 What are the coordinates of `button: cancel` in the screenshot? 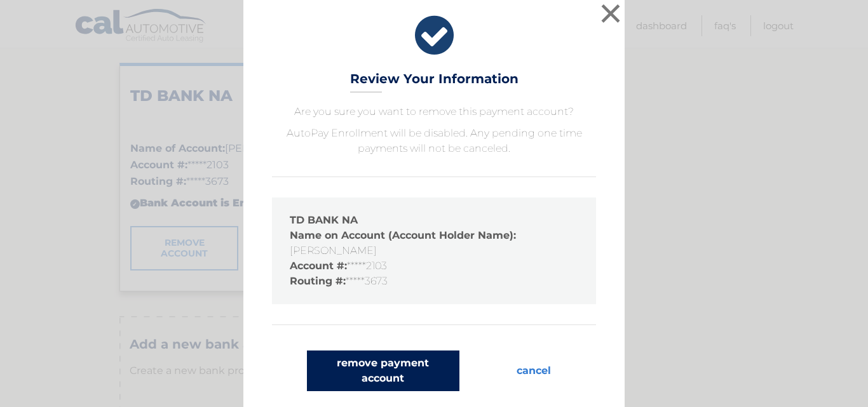 It's located at (534, 371).